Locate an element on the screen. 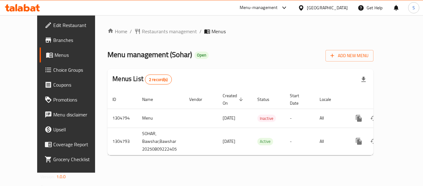  a: Upsell is located at coordinates (74, 129).